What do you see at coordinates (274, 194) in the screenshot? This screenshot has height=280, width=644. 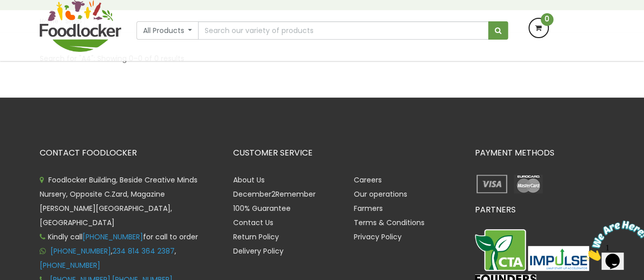 I see `a: December2Remember` at bounding box center [274, 194].